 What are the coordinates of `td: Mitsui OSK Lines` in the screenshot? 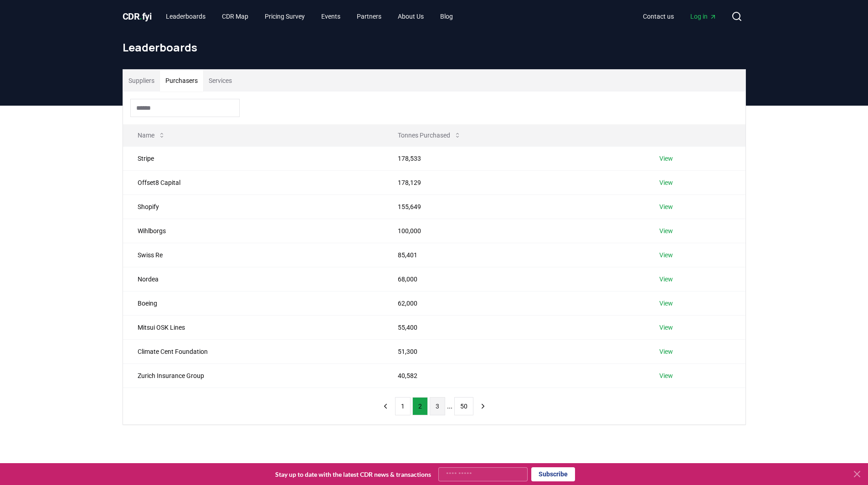 It's located at (253, 327).